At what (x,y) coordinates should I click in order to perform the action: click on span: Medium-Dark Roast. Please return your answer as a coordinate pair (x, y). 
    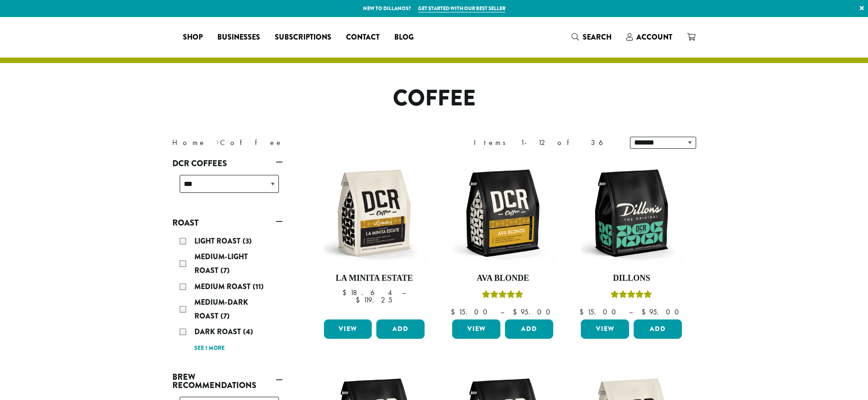
    Looking at the image, I should click on (221, 309).